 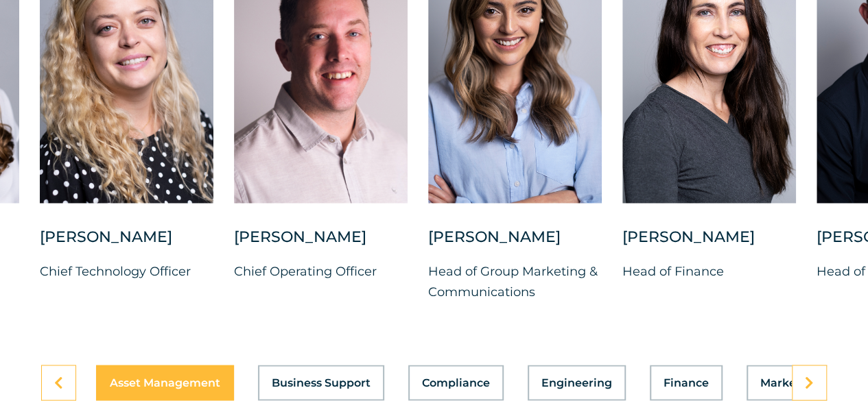 What do you see at coordinates (164, 382) in the screenshot?
I see `span: Asset Management` at bounding box center [164, 382].